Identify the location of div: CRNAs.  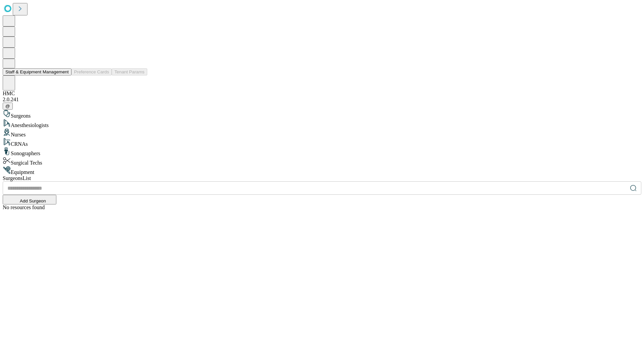
(322, 142).